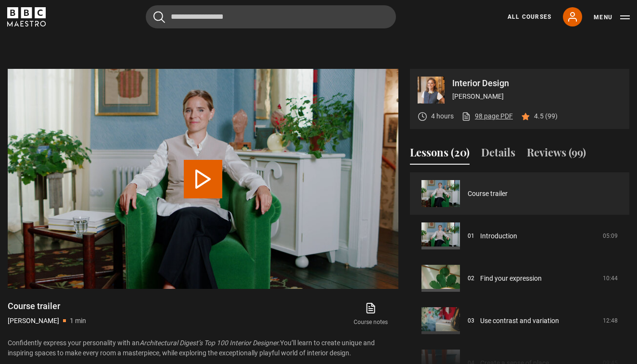  I want to click on p: 4 hours, so click(442, 116).